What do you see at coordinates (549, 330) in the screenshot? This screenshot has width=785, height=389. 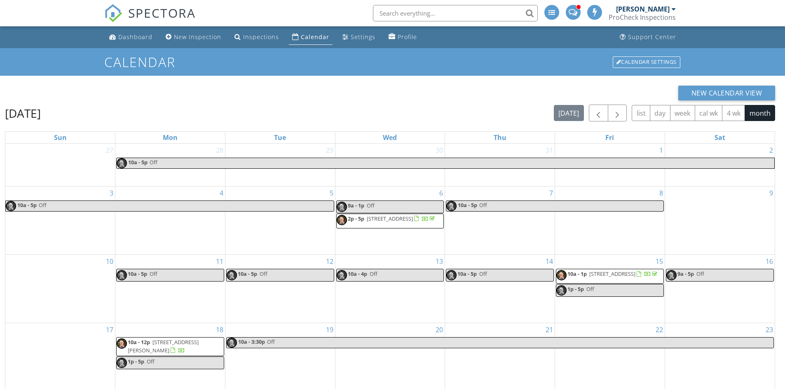 I see `a: Go to August 21, 2025` at bounding box center [549, 330].